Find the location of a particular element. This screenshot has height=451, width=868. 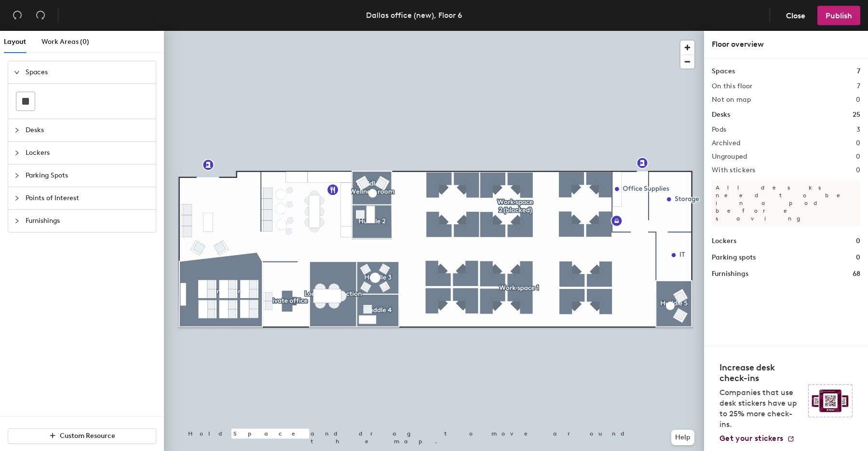

h2: On this floor is located at coordinates (732, 87).